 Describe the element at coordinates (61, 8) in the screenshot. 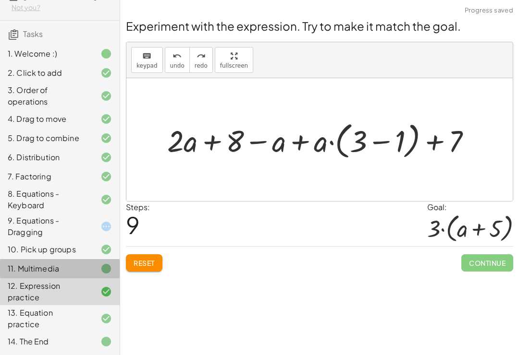

I see `div: Not you?` at that location.